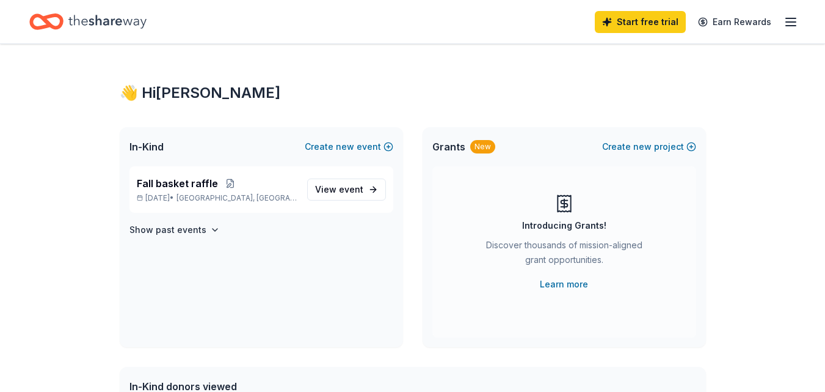 This screenshot has height=392, width=825. What do you see at coordinates (346, 189) in the screenshot?
I see `a: View event` at bounding box center [346, 189].